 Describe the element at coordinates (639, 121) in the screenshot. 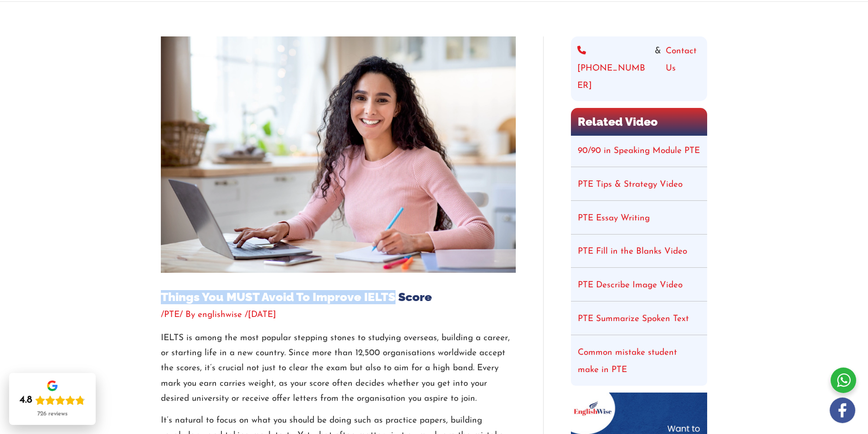

I see `h2: Related Video` at that location.